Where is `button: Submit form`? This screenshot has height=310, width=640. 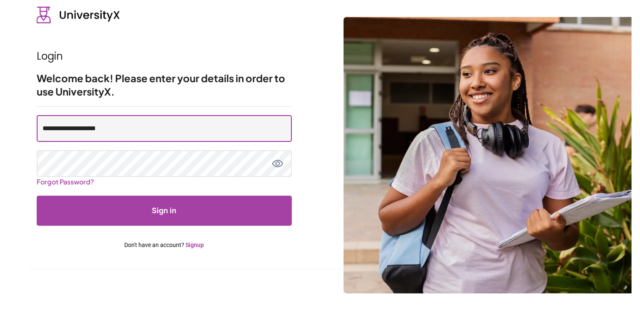
button: Submit form is located at coordinates (164, 211).